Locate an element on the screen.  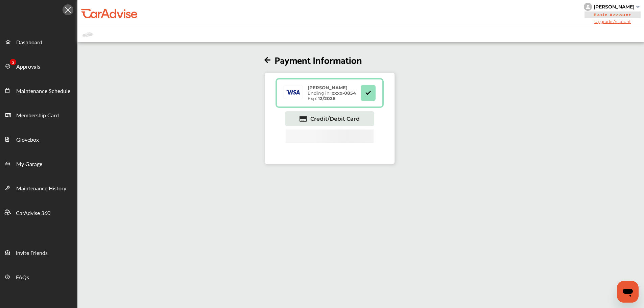
h2: Payment Information is located at coordinates (329, 59).